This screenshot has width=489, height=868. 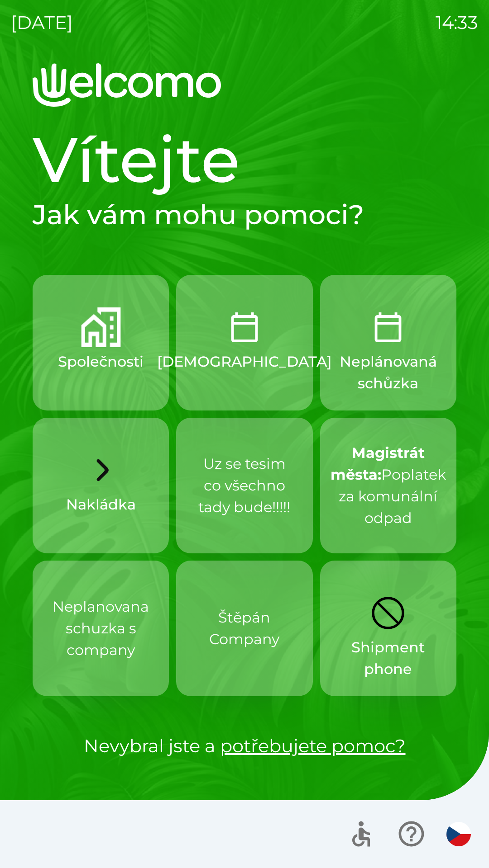 I want to click on p: Neplánovaná schůzka, so click(x=388, y=373).